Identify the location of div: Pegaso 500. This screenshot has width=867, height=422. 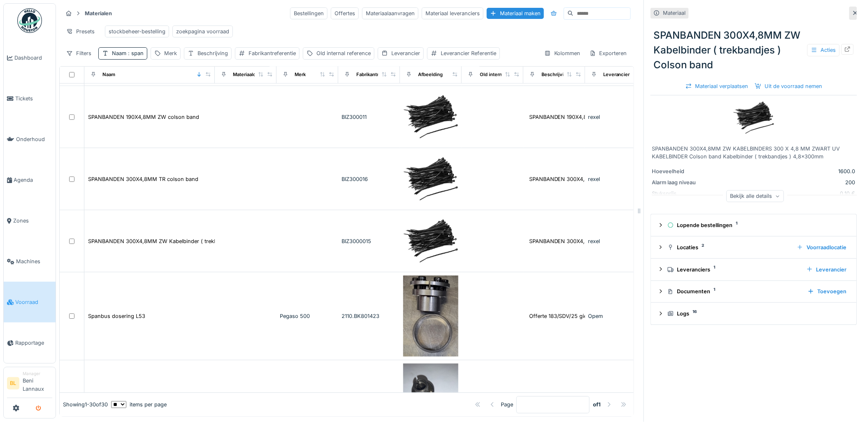
(308, 316).